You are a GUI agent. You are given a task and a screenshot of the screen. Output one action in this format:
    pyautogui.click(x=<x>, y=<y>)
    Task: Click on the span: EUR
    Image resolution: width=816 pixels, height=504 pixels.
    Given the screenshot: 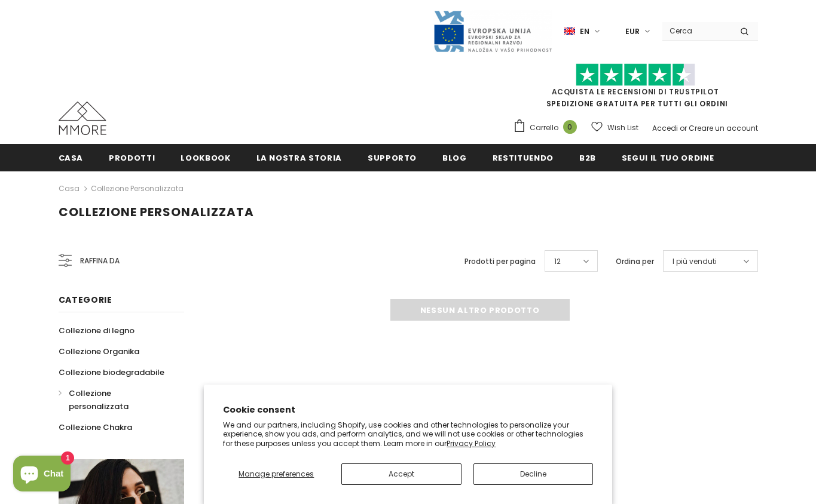 What is the action you would take?
    pyautogui.click(x=633, y=32)
    